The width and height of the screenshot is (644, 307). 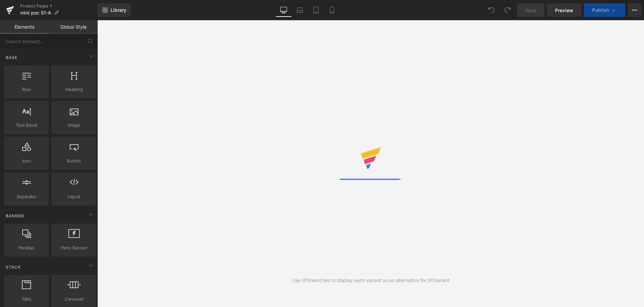 What do you see at coordinates (15, 216) in the screenshot?
I see `span: Banner` at bounding box center [15, 216].